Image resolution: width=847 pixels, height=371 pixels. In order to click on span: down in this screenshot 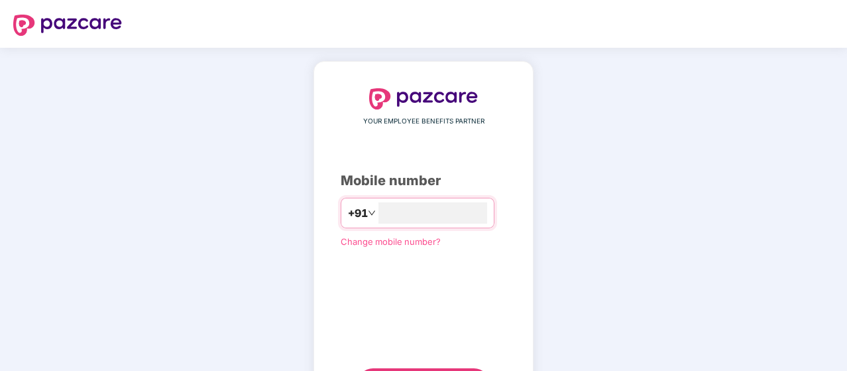, I will do `click(372, 213)`.